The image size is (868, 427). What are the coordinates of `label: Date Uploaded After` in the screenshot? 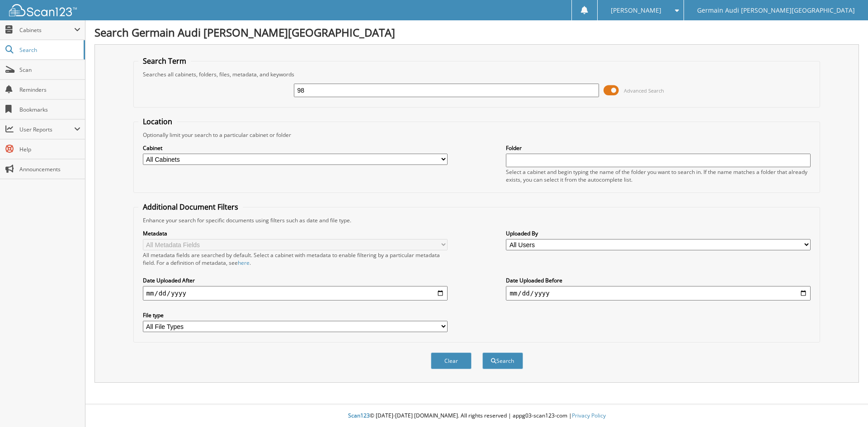 It's located at (296, 280).